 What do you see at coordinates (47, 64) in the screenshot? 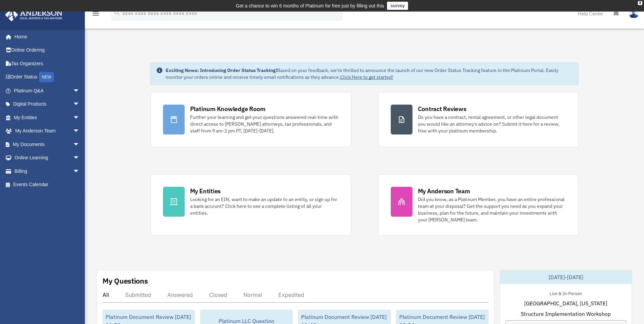
I see `a: Tax Organizers` at bounding box center [47, 64].